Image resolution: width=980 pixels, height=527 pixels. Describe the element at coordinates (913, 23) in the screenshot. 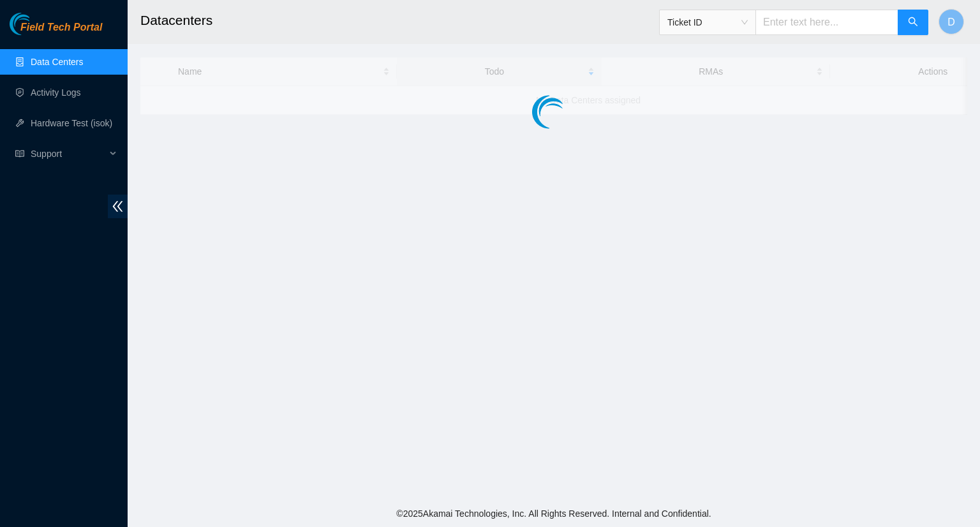

I see `span: search` at that location.